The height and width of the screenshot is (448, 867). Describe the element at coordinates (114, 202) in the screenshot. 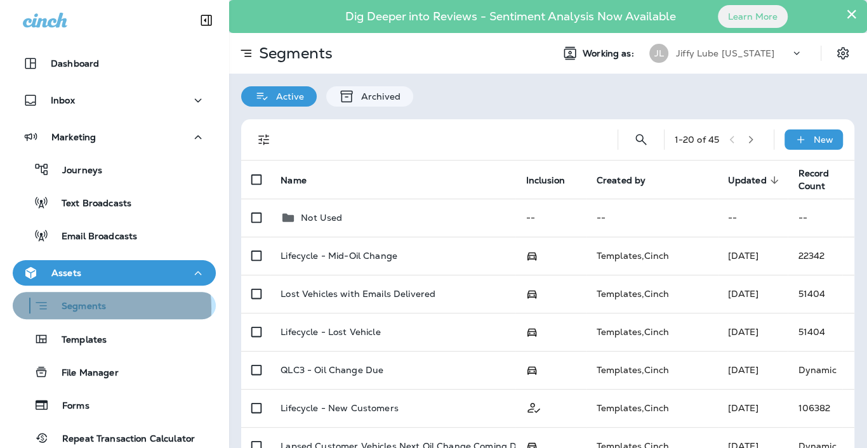

I see `button: Text Broadcasts` at that location.